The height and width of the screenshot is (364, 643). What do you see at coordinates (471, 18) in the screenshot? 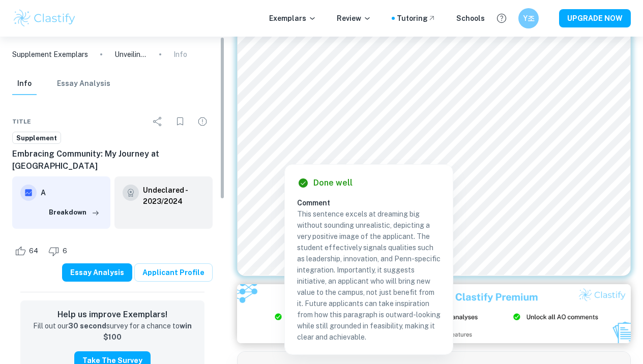
I see `a: Schools` at bounding box center [471, 18].